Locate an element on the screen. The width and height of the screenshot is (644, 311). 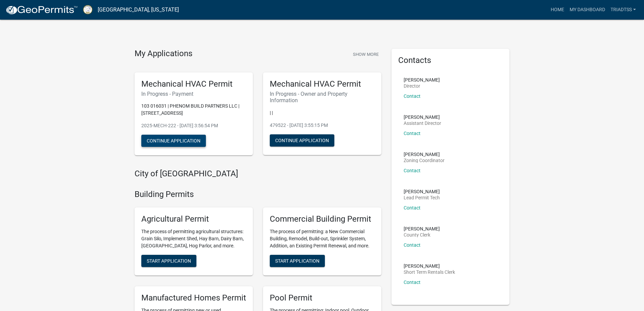
img: Putnam County, Georgia is located at coordinates (88, 10).